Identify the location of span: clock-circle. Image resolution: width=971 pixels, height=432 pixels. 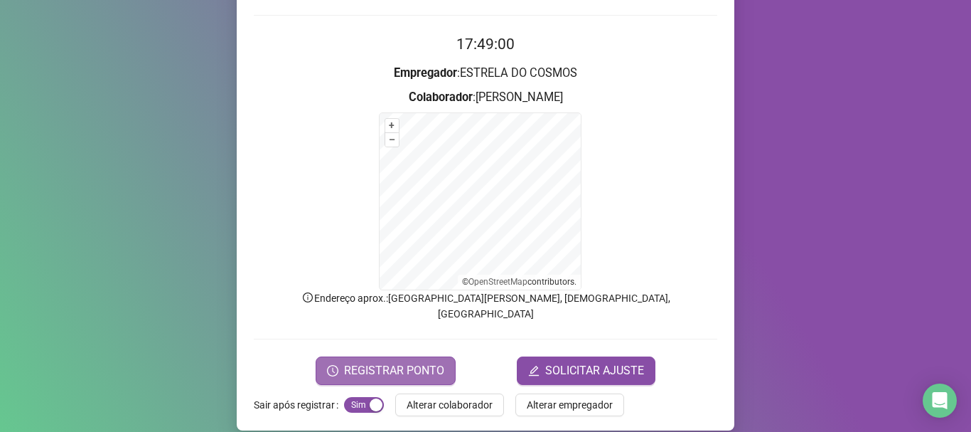
(333, 371).